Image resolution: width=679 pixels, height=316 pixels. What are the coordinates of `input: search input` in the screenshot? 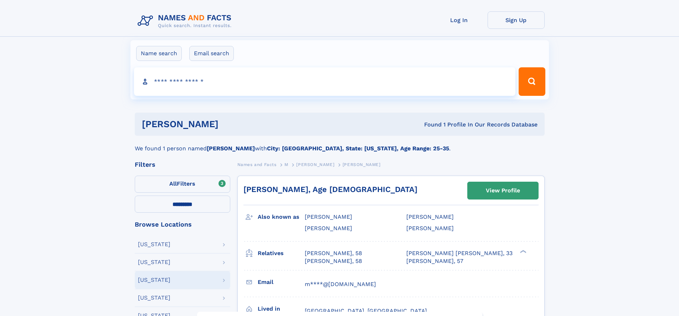 It's located at (325, 82).